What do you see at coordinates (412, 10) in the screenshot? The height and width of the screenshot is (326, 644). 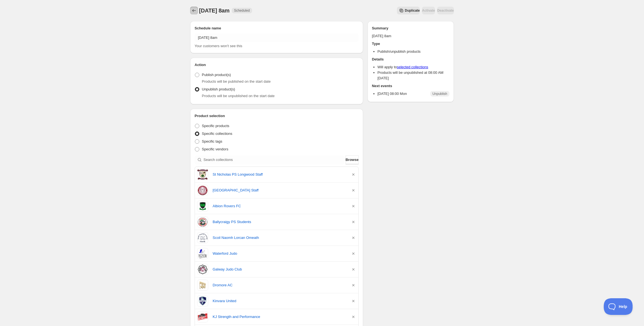 I see `span: Duplicate` at bounding box center [412, 10].